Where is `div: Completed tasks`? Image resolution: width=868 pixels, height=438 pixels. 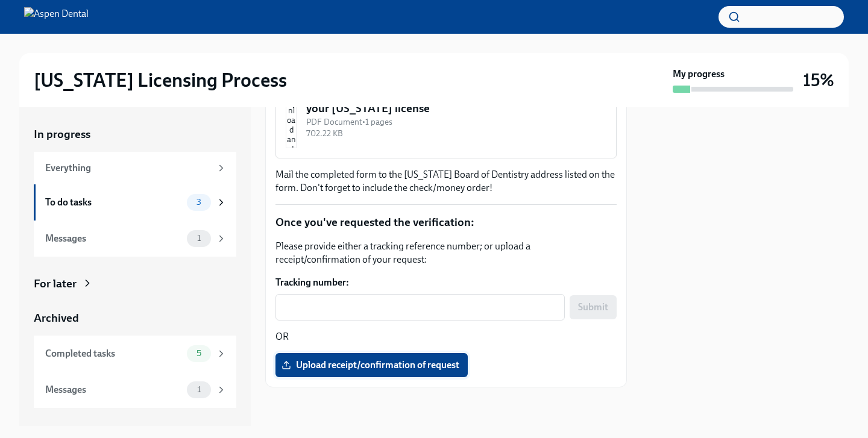
div: Completed tasks is located at coordinates (114, 354).